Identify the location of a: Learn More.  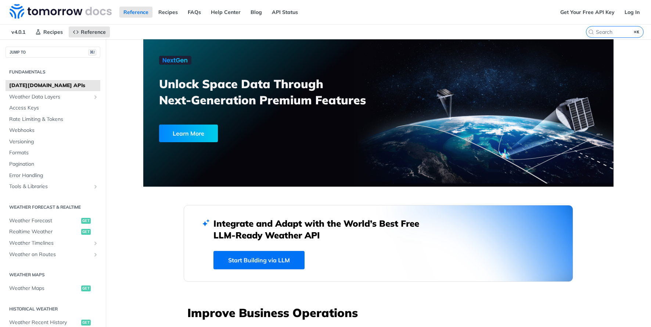
(250, 133).